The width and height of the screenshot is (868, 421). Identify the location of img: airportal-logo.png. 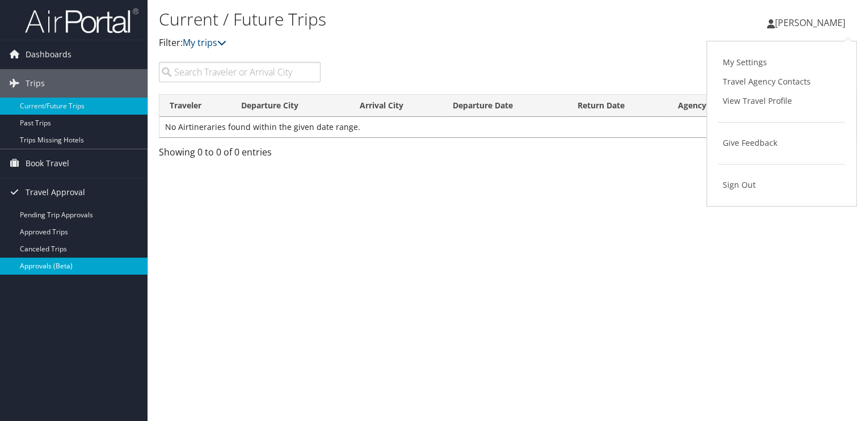
(82, 20).